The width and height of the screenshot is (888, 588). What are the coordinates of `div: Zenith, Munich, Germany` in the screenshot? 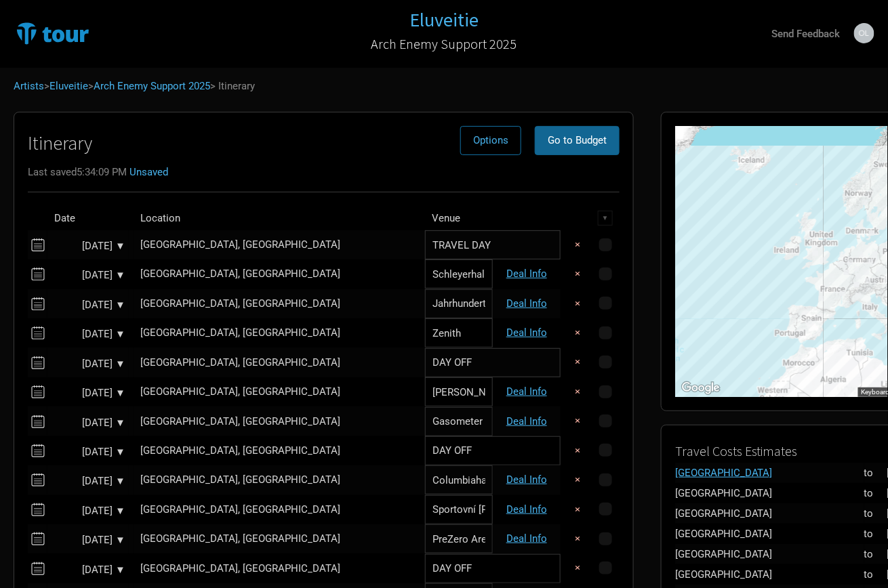 It's located at (868, 281).